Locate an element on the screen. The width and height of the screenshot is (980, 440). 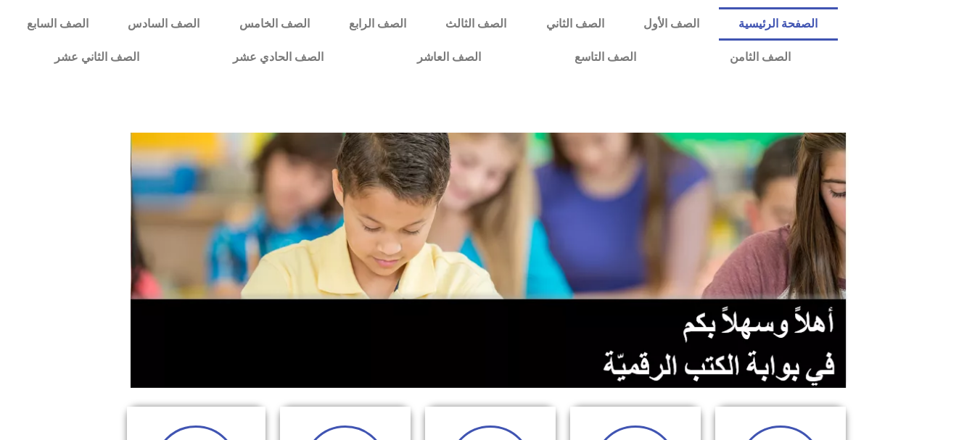
a: الصف التاسع is located at coordinates (605, 57).